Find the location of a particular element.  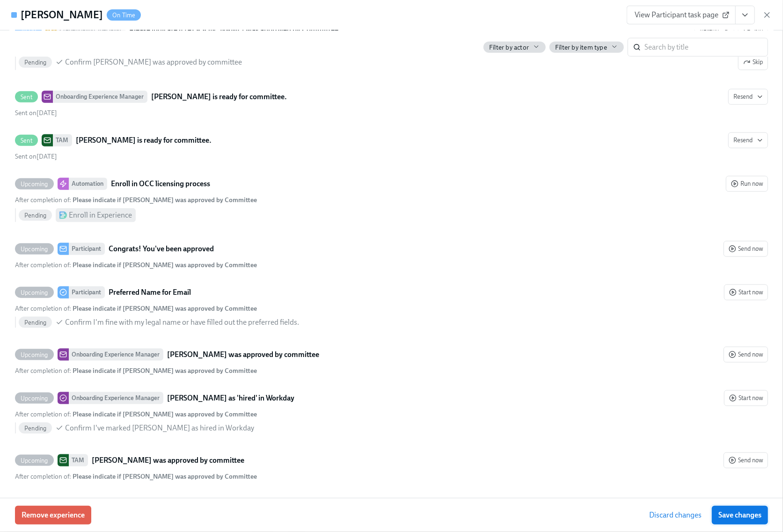

span: Run now is located at coordinates (747, 184).